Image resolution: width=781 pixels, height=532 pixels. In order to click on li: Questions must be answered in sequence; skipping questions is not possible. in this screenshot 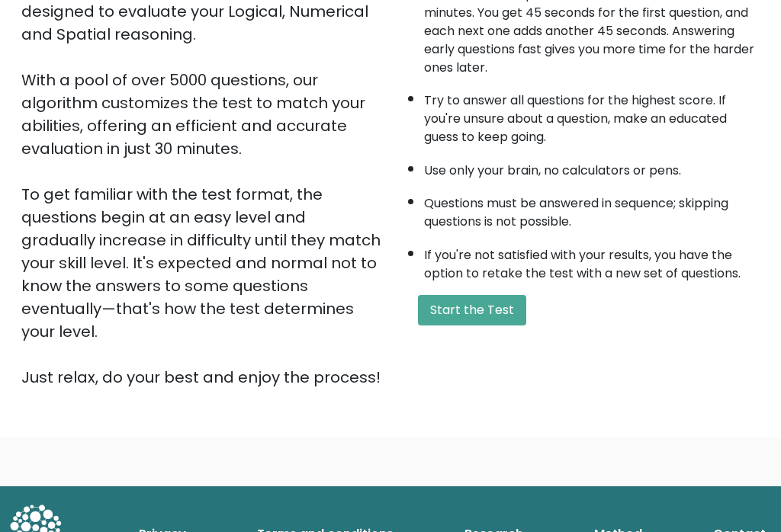, I will do `click(591, 209)`.